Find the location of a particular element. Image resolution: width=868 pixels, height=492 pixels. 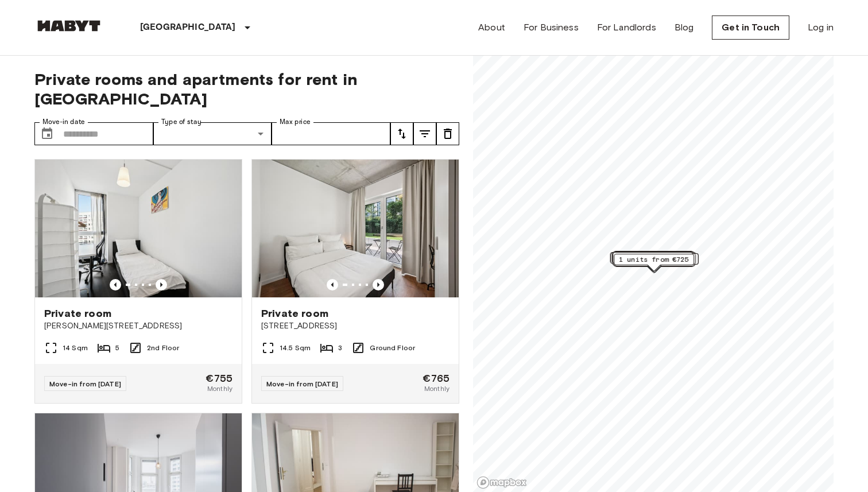

a: Log in is located at coordinates (821, 28).